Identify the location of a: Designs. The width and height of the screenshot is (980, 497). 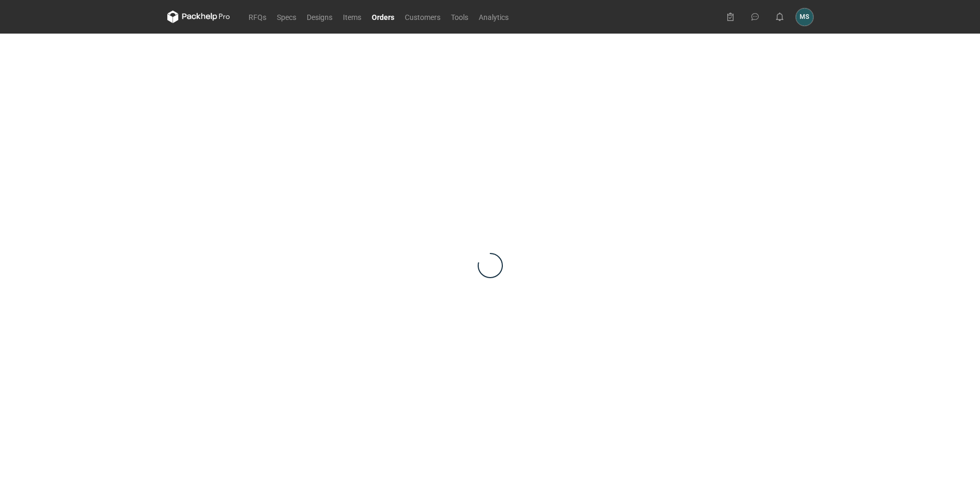
(320, 17).